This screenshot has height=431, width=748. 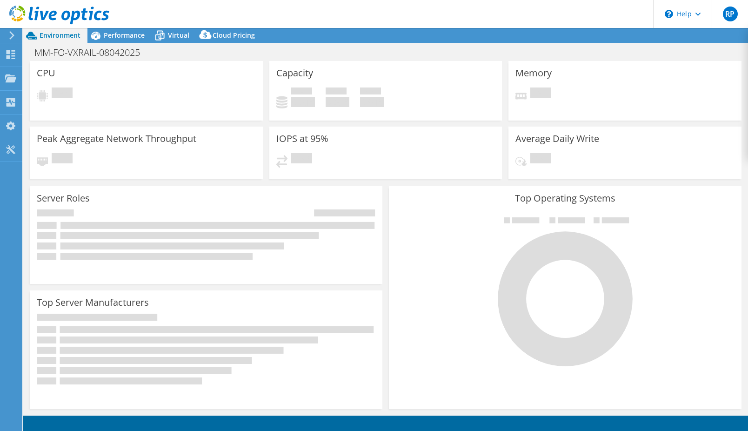 I want to click on h3: Average Daily Write, so click(x=558, y=139).